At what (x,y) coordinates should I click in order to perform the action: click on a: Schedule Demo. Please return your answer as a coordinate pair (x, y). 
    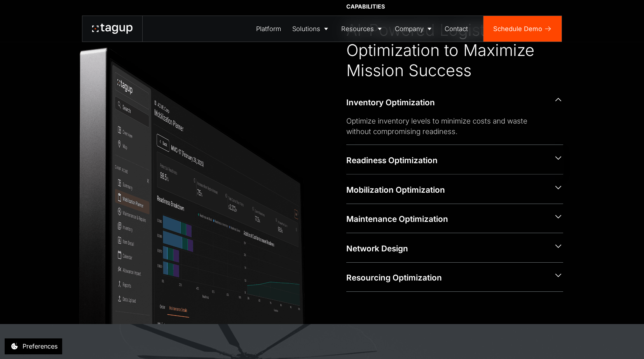
    Looking at the image, I should click on (523, 29).